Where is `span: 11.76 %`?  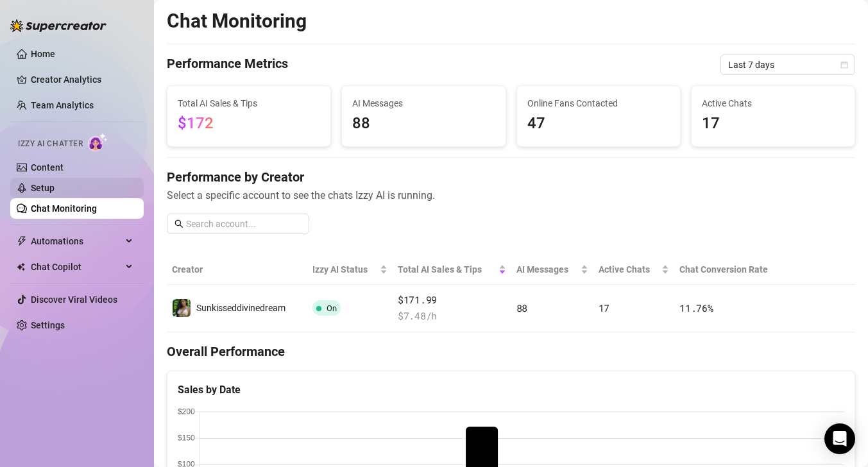 span: 11.76 % is located at coordinates (696, 308).